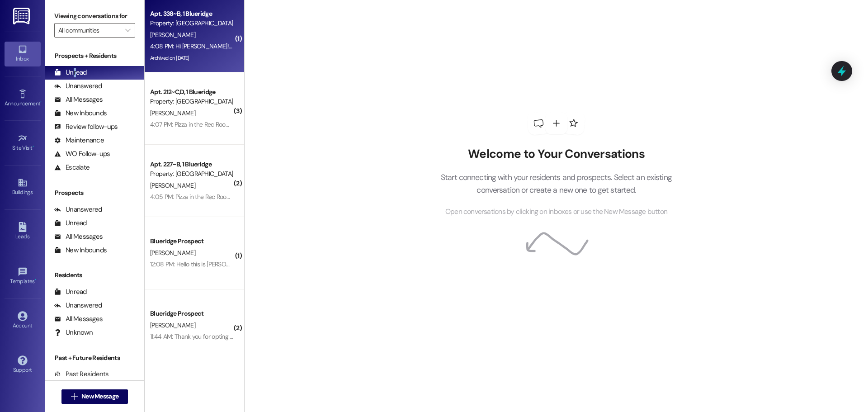  I want to click on div: Escalate, so click(72, 167).